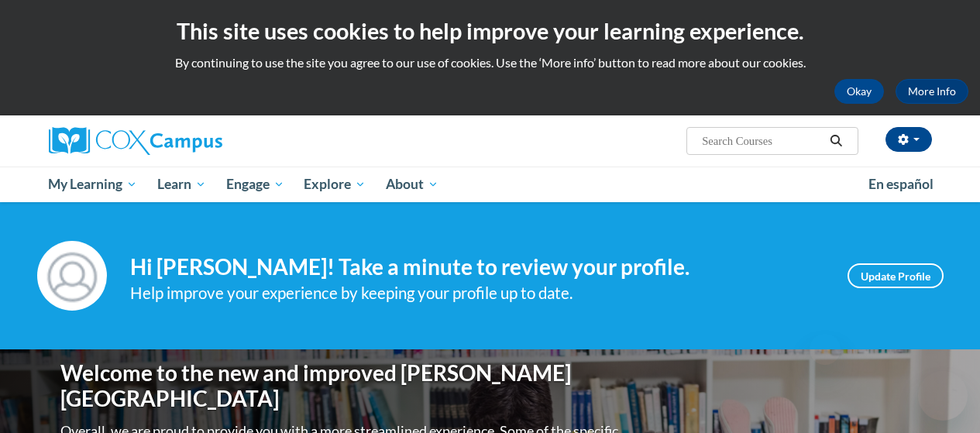  What do you see at coordinates (489, 62) in the screenshot?
I see `p: By continuing to use the site you agree to our use of cookies. Use the ‘More info’ button to read...` at bounding box center [489, 62].